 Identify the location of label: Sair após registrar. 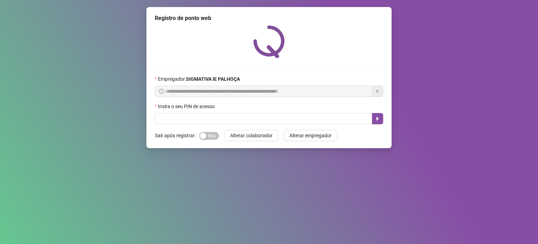
(177, 135).